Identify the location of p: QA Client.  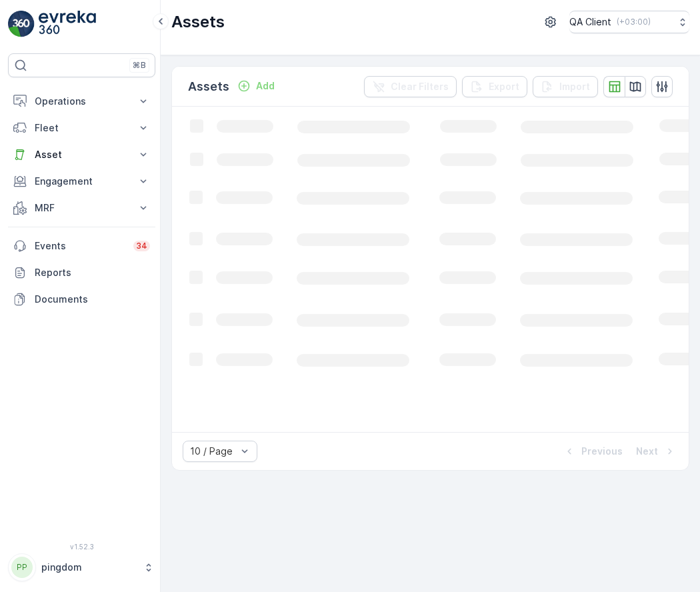
(591, 22).